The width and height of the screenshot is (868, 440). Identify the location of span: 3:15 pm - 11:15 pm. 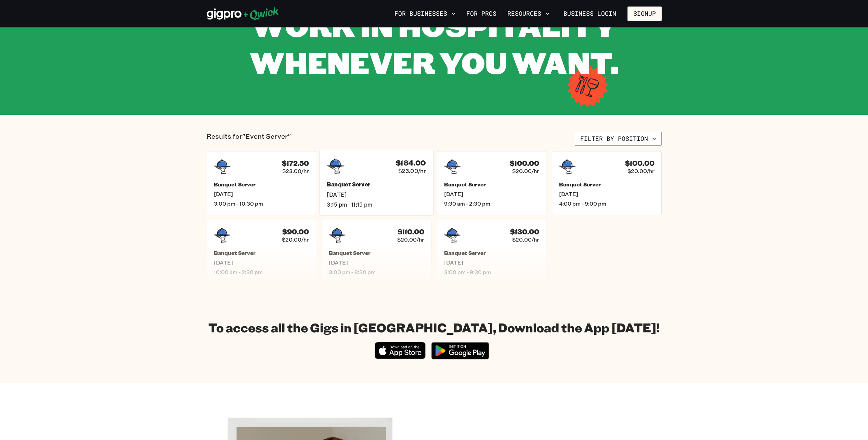
(376, 204).